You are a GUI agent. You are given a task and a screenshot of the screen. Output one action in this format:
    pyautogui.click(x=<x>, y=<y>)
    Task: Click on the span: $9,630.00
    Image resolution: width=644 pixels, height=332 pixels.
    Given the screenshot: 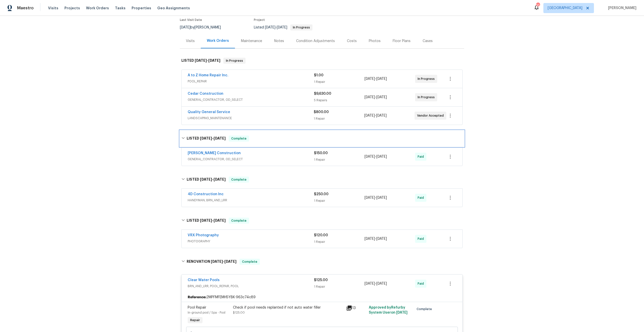 What is the action you would take?
    pyautogui.click(x=323, y=94)
    